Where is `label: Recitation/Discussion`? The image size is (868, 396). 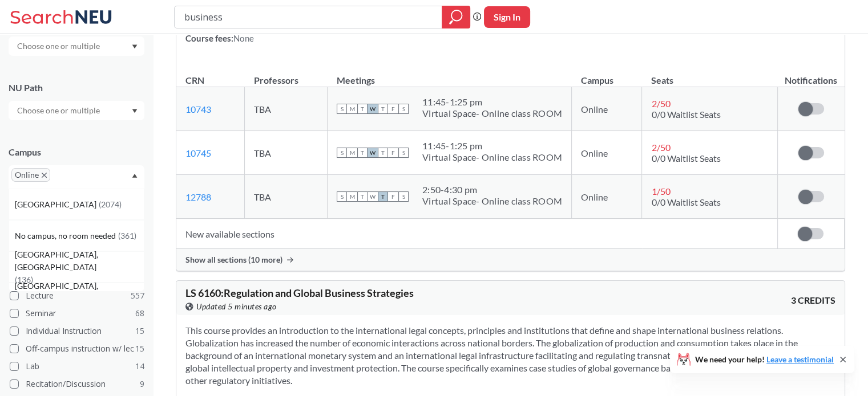
label: Recitation/Discussion is located at coordinates (77, 384).